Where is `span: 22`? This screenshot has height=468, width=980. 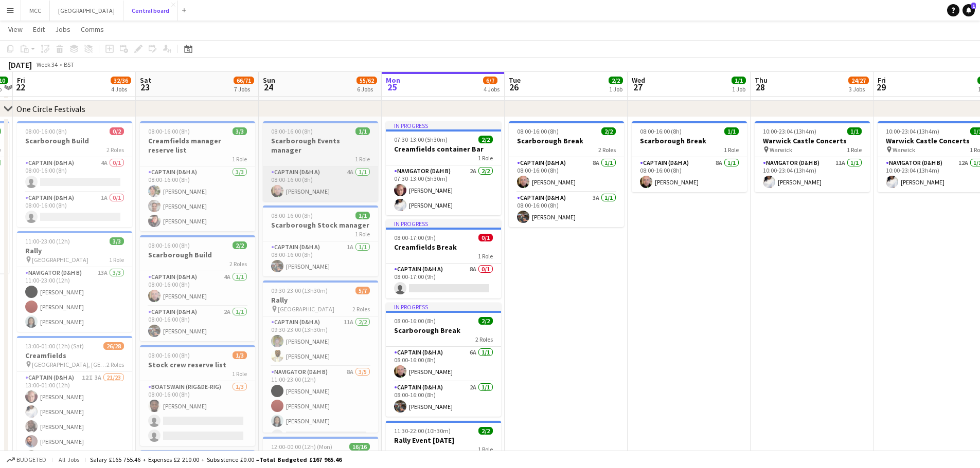
span: 22 is located at coordinates (20, 87).